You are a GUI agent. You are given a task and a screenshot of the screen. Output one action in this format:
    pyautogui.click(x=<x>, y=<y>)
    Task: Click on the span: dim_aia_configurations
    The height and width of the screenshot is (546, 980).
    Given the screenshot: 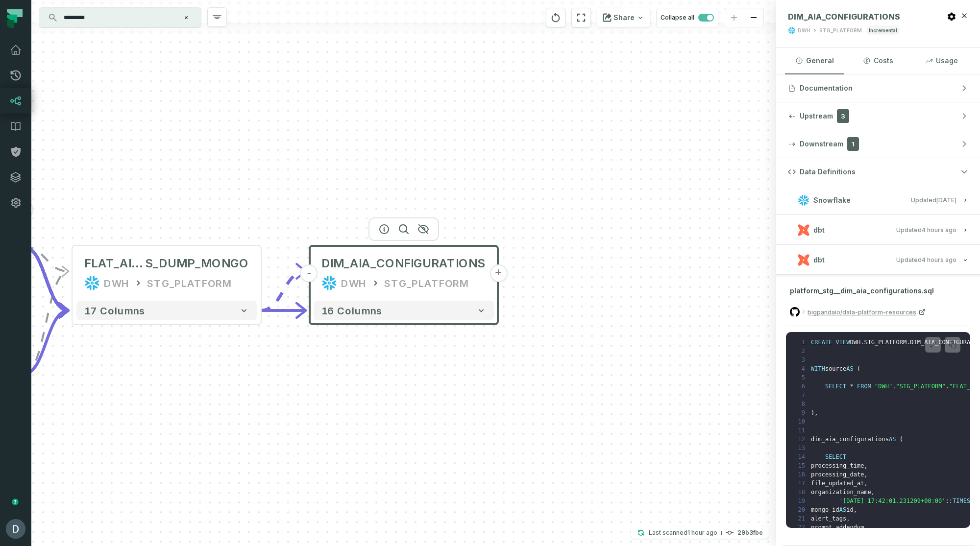 What is the action you would take?
    pyautogui.click(x=850, y=439)
    